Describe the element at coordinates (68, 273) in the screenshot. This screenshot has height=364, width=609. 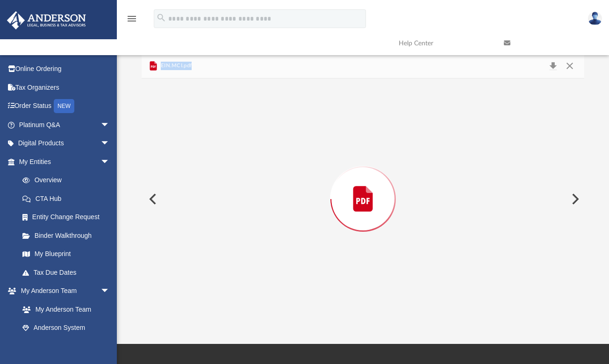
I see `a: Tax Due Dates` at that location.